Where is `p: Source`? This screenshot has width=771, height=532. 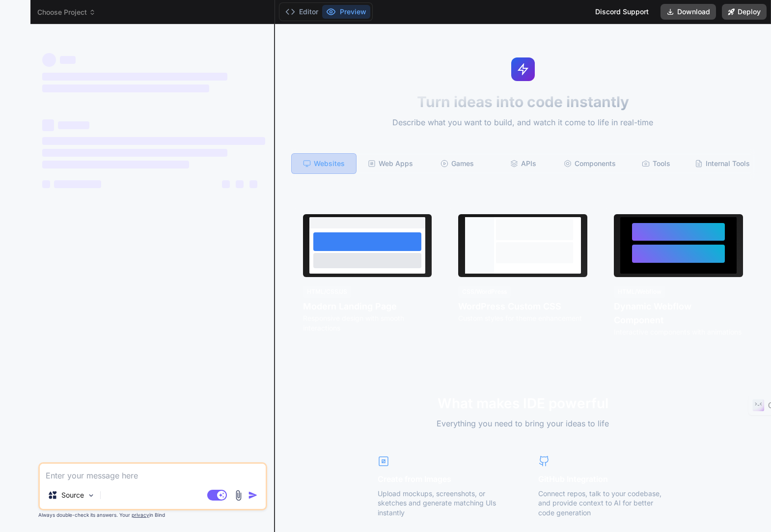 p: Source is located at coordinates (73, 495).